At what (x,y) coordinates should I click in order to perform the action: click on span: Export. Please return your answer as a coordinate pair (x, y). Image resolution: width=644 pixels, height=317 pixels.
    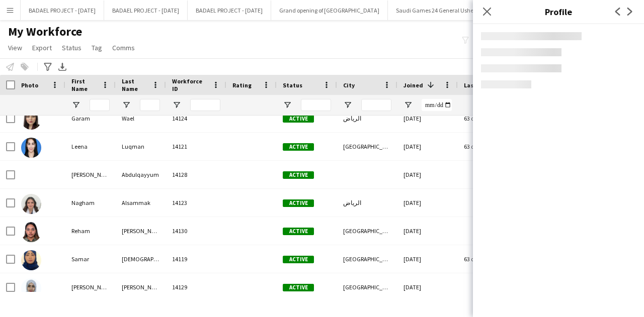
    Looking at the image, I should click on (41, 47).